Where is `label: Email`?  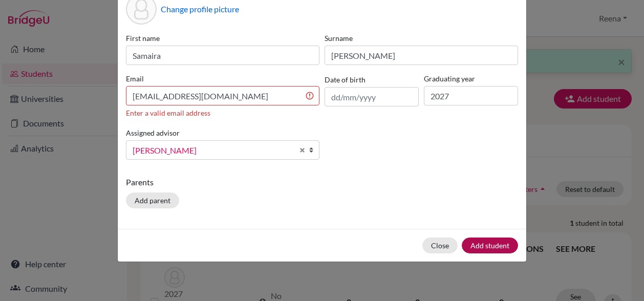
label: Email is located at coordinates (223, 78).